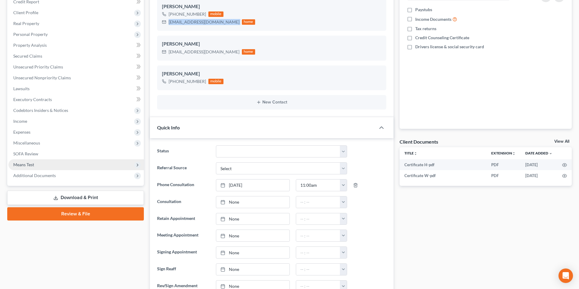 This screenshot has height=289, width=579. I want to click on label: Sign Reaff, so click(183, 269).